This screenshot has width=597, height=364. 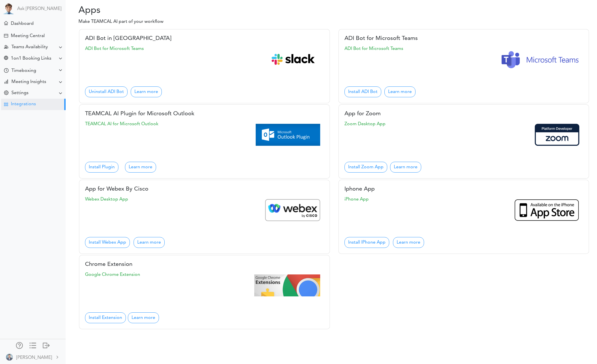 What do you see at coordinates (22, 24) in the screenshot?
I see `div: Dashboard` at bounding box center [22, 24].